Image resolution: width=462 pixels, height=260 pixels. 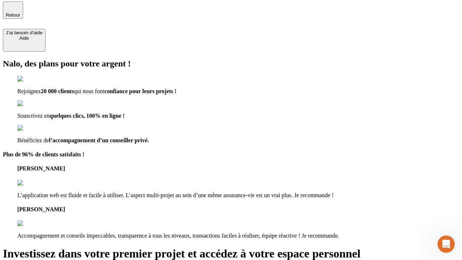 I want to click on span: quelques clics, 100% en ligne !, so click(x=87, y=115).